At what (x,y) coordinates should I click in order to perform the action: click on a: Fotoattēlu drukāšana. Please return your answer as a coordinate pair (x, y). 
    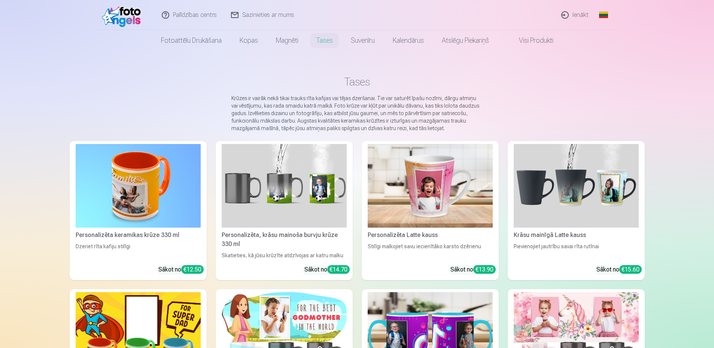
    Looking at the image, I should click on (191, 40).